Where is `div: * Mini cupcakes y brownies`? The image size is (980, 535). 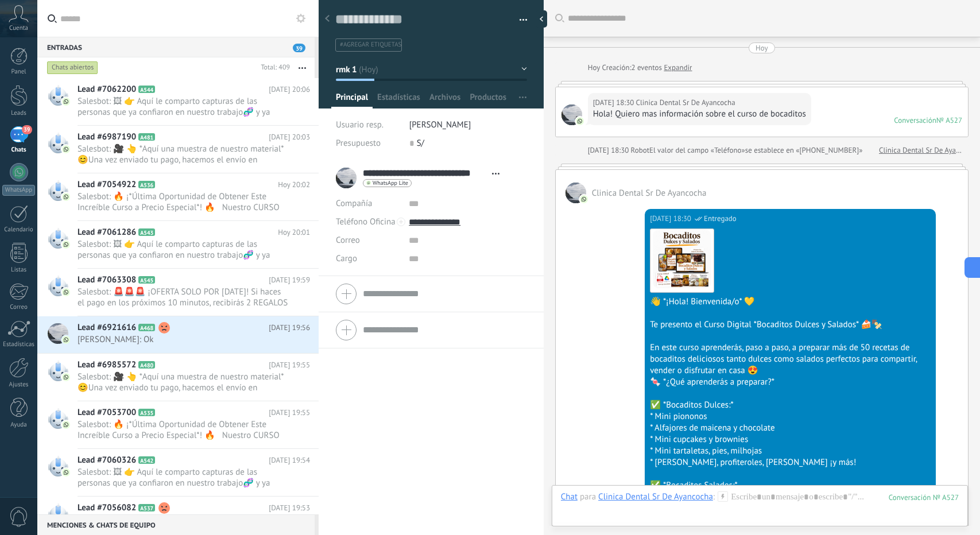 div: * Mini cupcakes y brownies is located at coordinates (790, 440).